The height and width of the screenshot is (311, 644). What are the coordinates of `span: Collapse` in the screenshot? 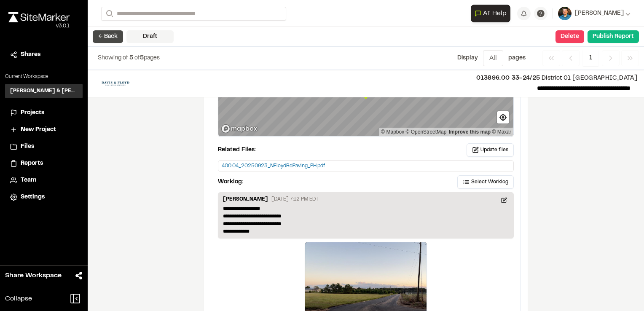 It's located at (18, 299).